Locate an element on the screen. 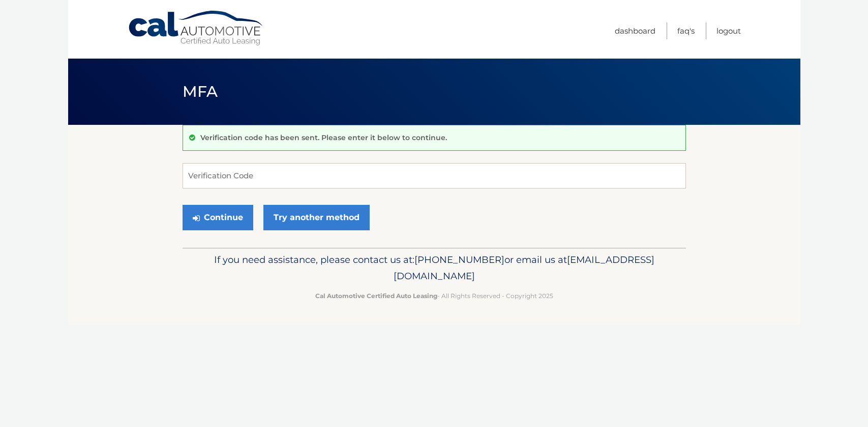  a: FAQ's is located at coordinates (685, 31).